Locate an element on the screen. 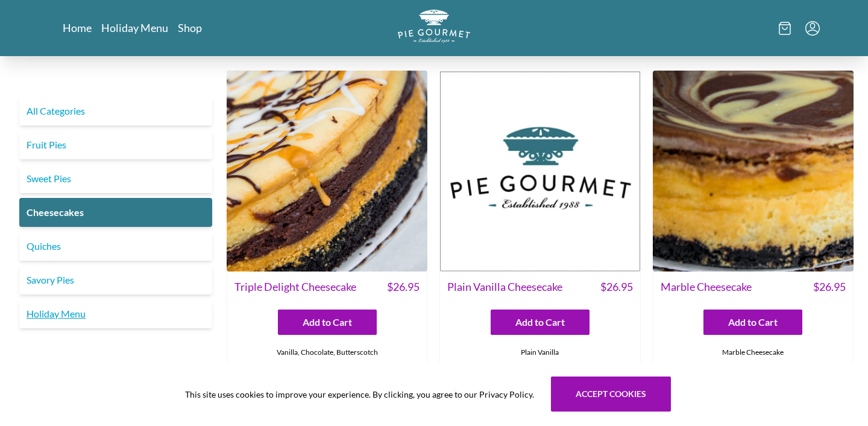 This screenshot has height=426, width=868. a: Home is located at coordinates (77, 28).